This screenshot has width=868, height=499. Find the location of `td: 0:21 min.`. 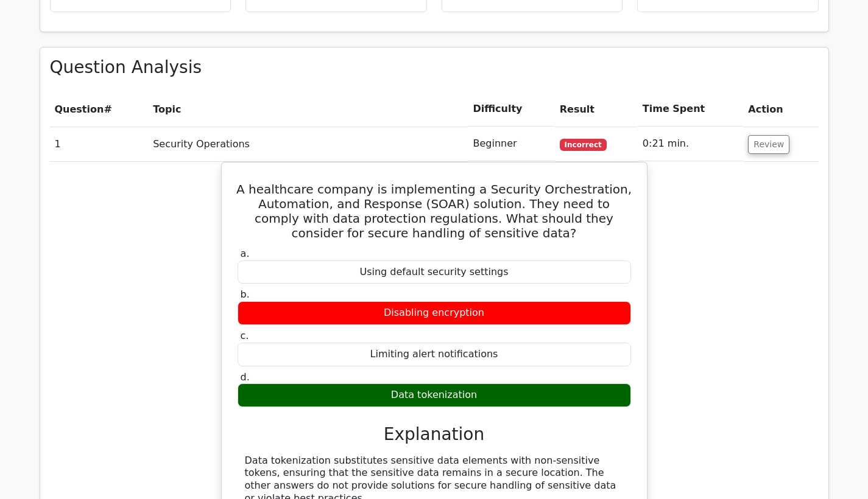

td: 0:21 min. is located at coordinates (691, 143).